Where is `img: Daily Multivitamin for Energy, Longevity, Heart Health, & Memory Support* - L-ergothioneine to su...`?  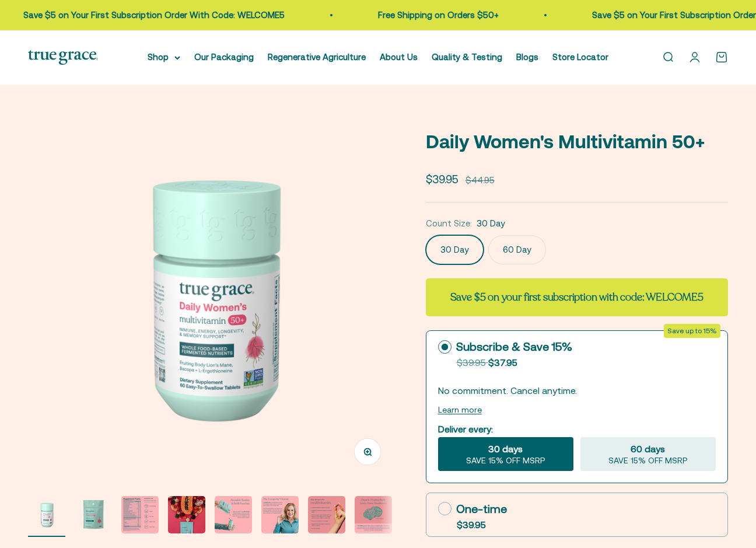
img: Daily Multivitamin for Energy, Longevity, Heart Health, & Memory Support* - L-ergothioneine to su... is located at coordinates (93, 515).